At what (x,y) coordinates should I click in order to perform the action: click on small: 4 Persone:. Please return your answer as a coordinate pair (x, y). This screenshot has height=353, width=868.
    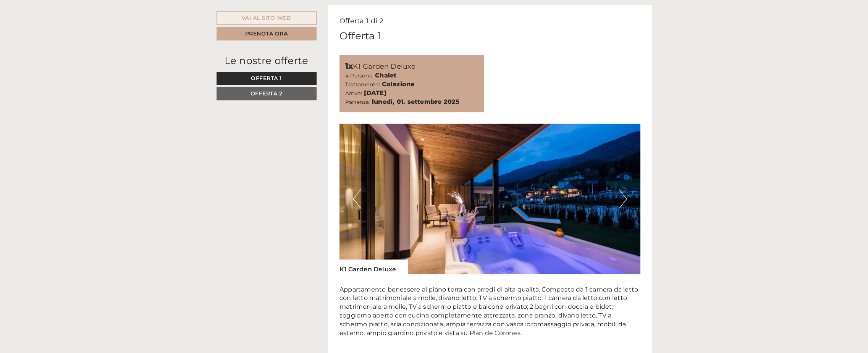
    Looking at the image, I should click on (359, 76).